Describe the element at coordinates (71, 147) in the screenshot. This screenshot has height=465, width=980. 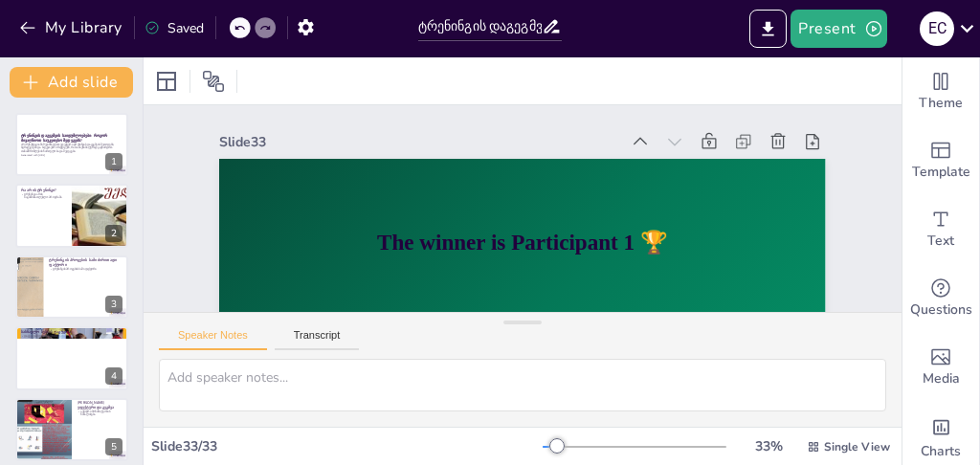
I see `p: ამ პრეზენტაციაში შევისწავლით ეფექტური ტრენინგის დაგეგმვის მეთოდებს, სტრატეგიებს და საუკეთესო პრაქ...` at that location.